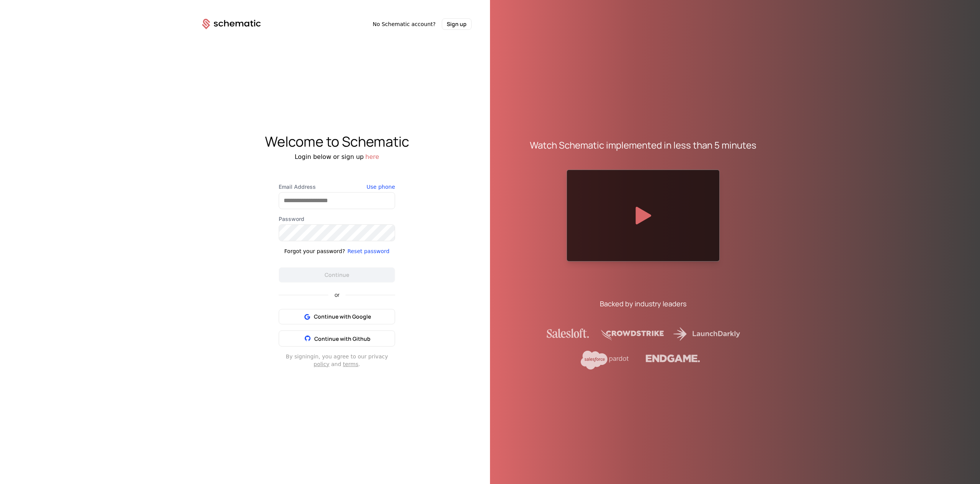  What do you see at coordinates (315, 251) in the screenshot?
I see `div: Forgot your password?` at bounding box center [315, 251].